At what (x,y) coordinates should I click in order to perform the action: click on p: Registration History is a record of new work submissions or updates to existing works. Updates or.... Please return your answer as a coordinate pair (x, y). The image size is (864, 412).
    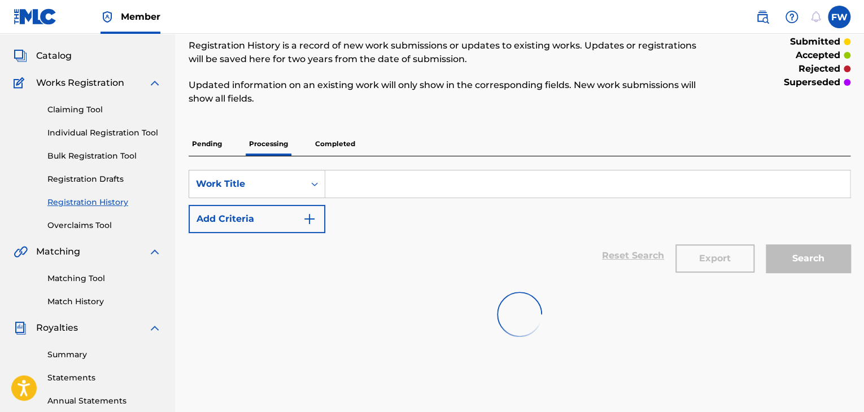
    Looking at the image, I should click on (443, 53).